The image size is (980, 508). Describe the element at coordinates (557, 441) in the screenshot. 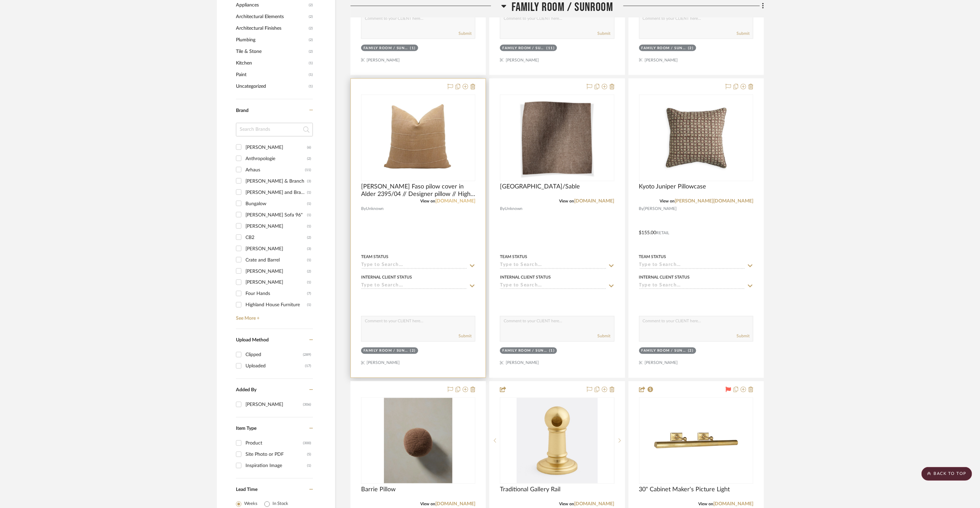

I see `img: Traditional Gallery Rail` at that location.